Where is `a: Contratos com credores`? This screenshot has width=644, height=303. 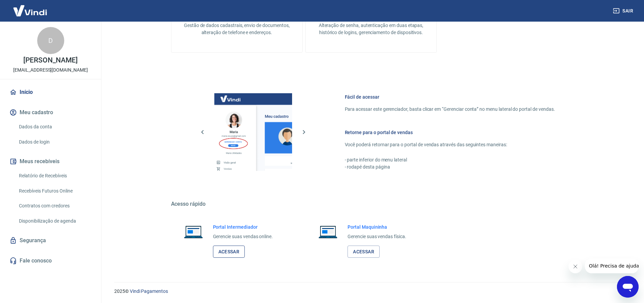 a: Contratos com credores is located at coordinates (54, 206).